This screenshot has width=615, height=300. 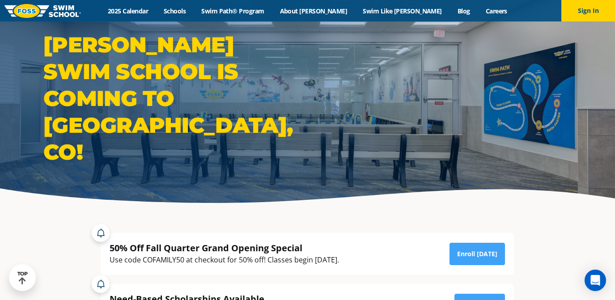 I want to click on img: FOSS Swim School Logo, so click(x=43, y=11).